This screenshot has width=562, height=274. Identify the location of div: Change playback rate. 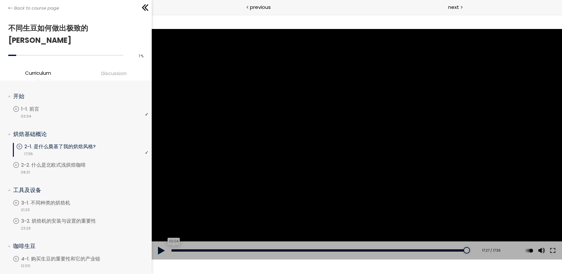
(377, 236).